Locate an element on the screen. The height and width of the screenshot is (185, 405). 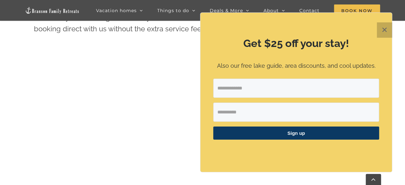
span: Vacation homes is located at coordinates (116, 11).